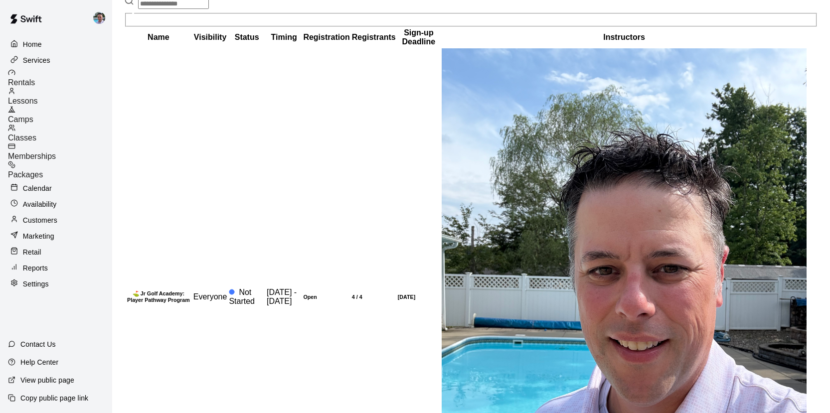 The height and width of the screenshot is (413, 830). What do you see at coordinates (56, 252) in the screenshot?
I see `div: Retail` at bounding box center [56, 252].